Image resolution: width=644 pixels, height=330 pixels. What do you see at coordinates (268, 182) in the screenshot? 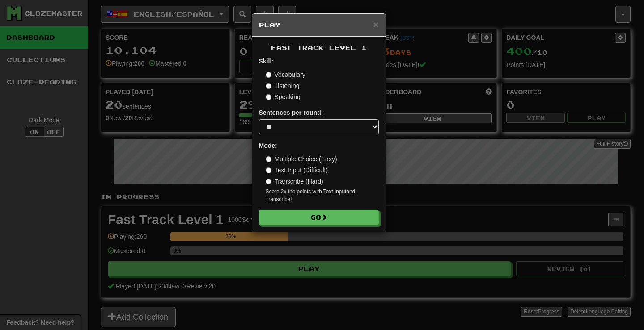
I see `input: Transcribe (Hard)` at bounding box center [268, 182].